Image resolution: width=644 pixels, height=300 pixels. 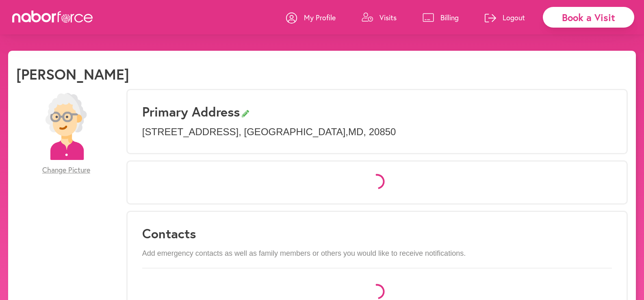 I want to click on p: Billing, so click(x=449, y=17).